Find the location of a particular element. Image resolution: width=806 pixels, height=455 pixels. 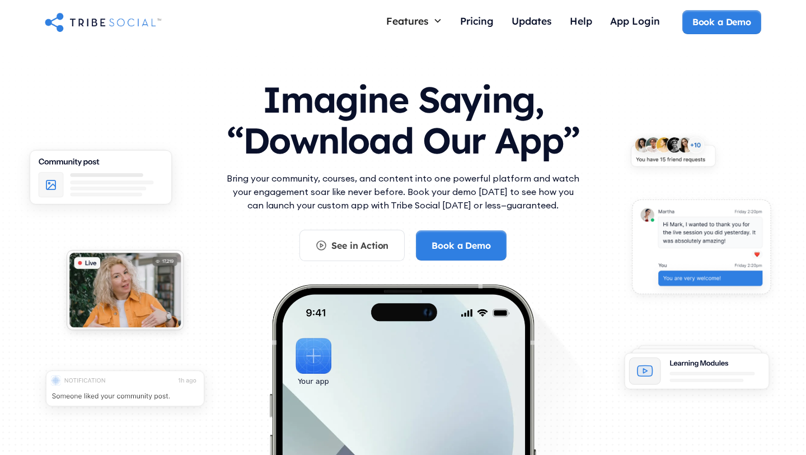

a: home is located at coordinates (103, 22).